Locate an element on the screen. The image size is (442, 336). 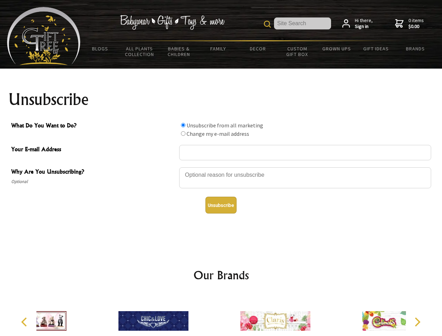
a: Custom Gift Box is located at coordinates (297, 51).